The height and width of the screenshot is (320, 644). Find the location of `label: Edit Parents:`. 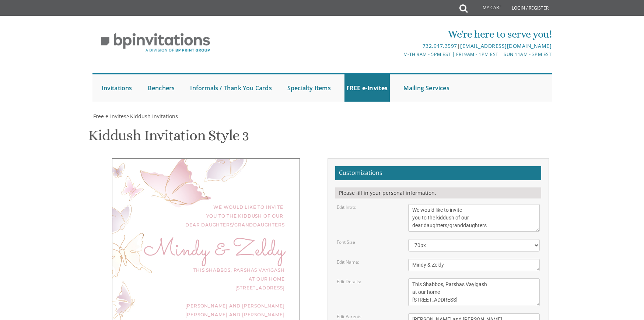

label: Edit Parents: is located at coordinates (349, 316).